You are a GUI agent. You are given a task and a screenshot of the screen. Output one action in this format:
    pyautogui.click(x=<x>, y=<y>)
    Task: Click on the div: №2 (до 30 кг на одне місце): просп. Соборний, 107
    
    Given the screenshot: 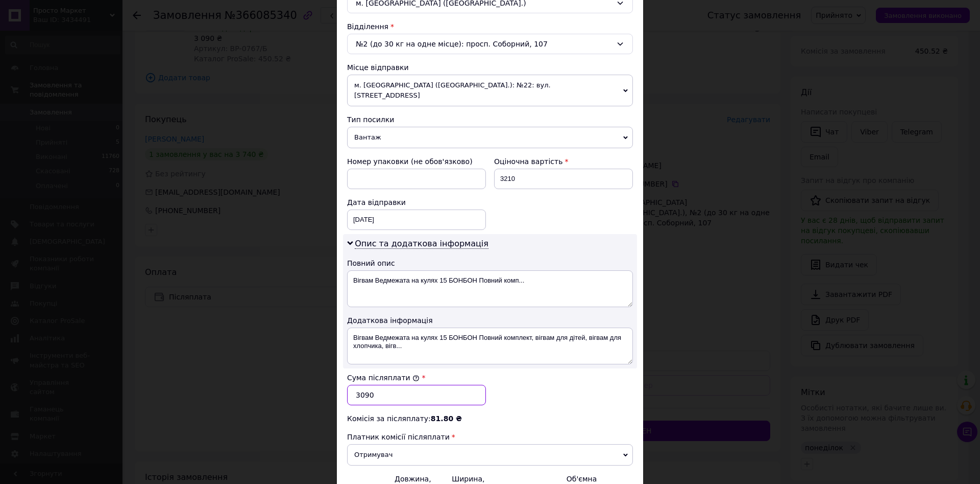 What is the action you would take?
    pyautogui.click(x=490, y=44)
    